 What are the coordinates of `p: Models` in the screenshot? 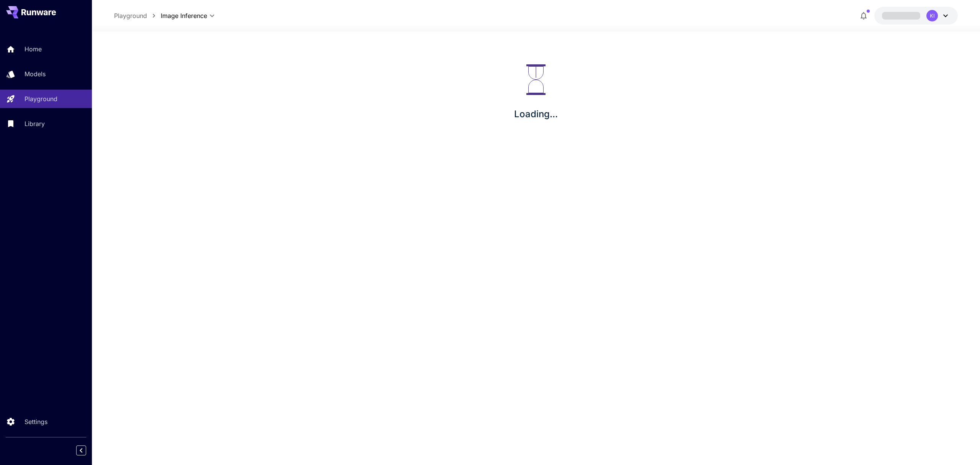 It's located at (35, 74).